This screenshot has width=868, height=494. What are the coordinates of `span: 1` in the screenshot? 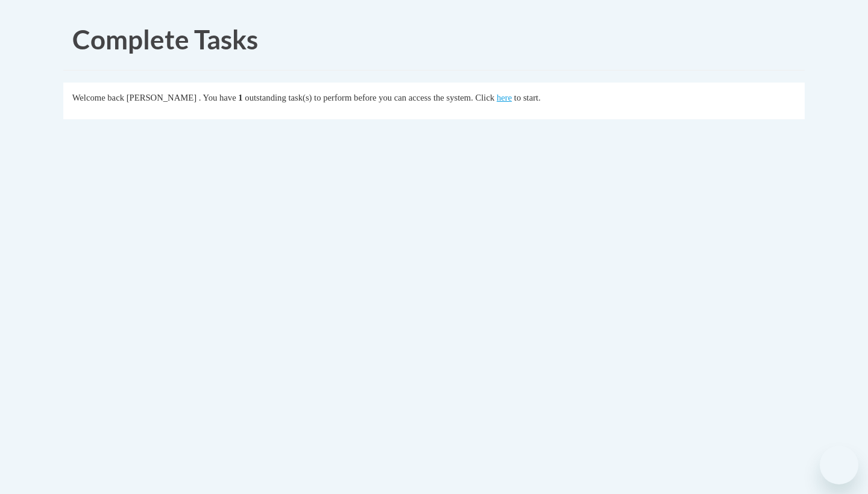 It's located at (240, 98).